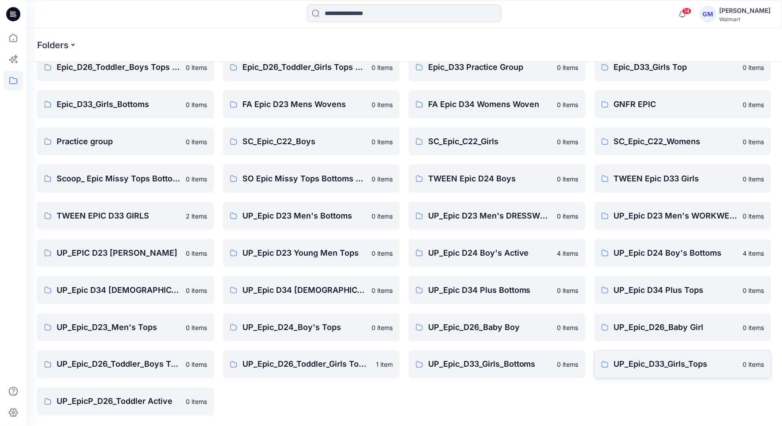 This screenshot has height=426, width=782. I want to click on p: FA Epic D23 Mens Wovens, so click(304, 104).